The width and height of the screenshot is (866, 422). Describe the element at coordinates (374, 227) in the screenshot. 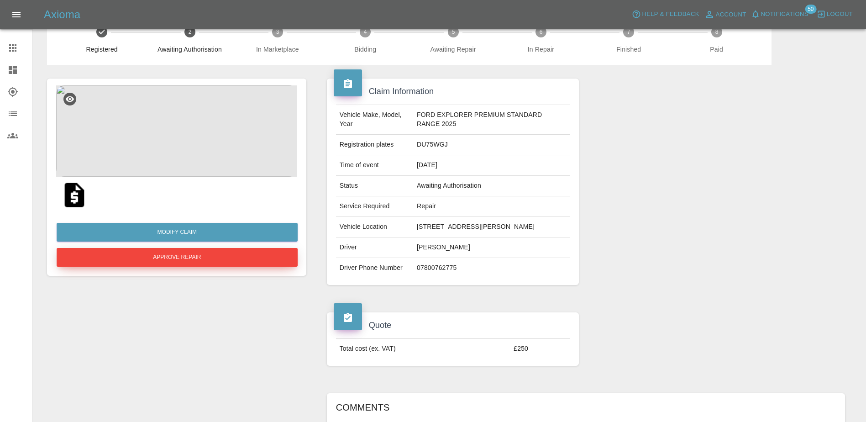

I see `td: Vehicle Location` at that location.